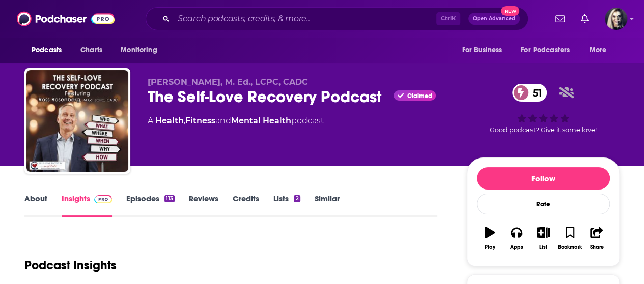  I want to click on span: Monitoring, so click(139, 50).